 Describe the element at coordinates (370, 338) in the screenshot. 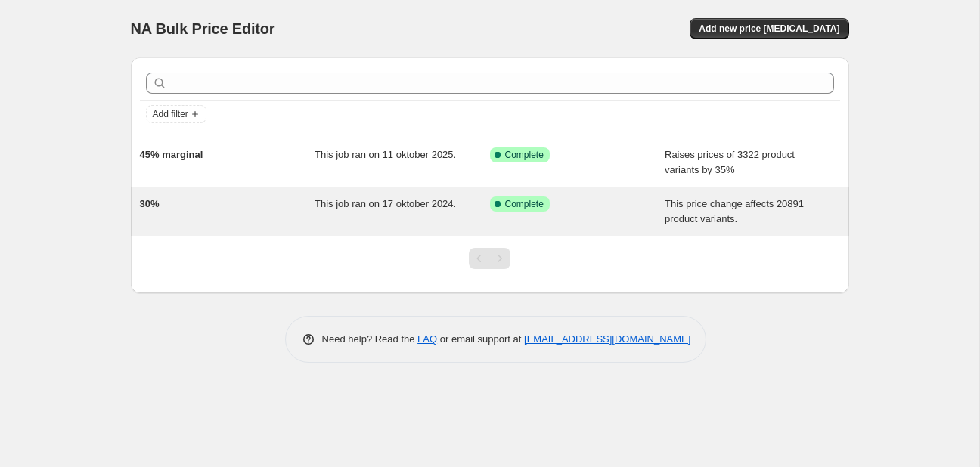

I see `span: Need help? Read the` at that location.